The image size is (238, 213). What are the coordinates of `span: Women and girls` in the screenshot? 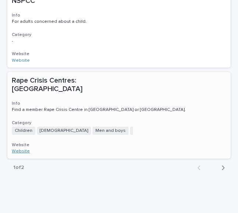 It's located at (150, 131).